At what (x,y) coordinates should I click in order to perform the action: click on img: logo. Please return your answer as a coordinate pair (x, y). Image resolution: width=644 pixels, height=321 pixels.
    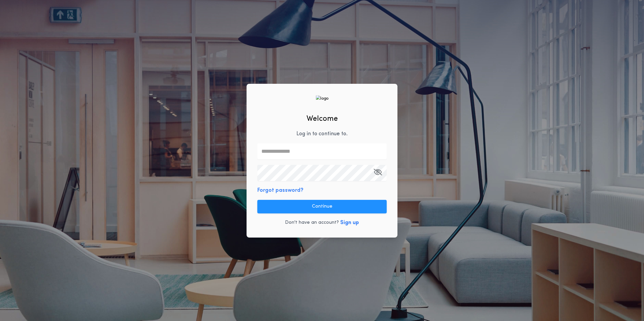
    Looking at the image, I should click on (322, 98).